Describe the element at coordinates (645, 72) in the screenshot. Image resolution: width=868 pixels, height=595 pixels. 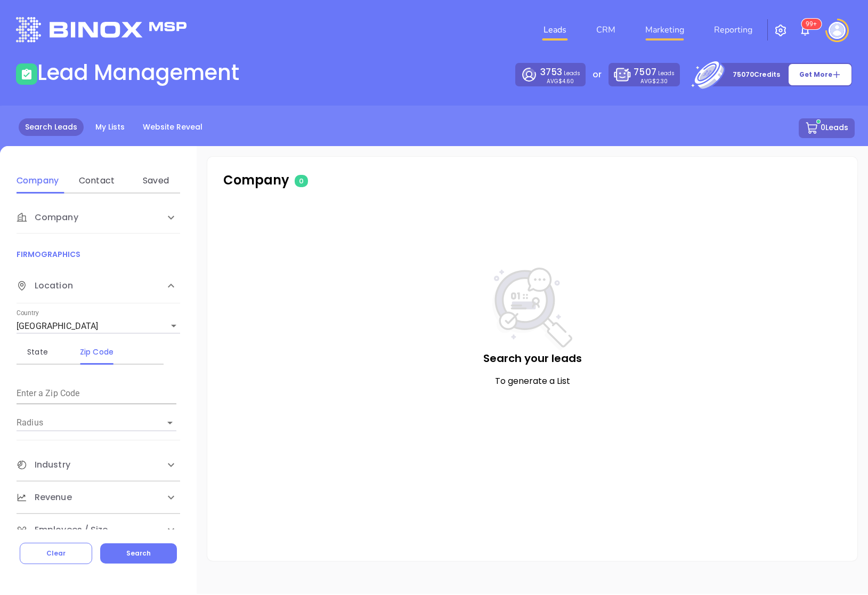
I see `span: 7507` at that location.